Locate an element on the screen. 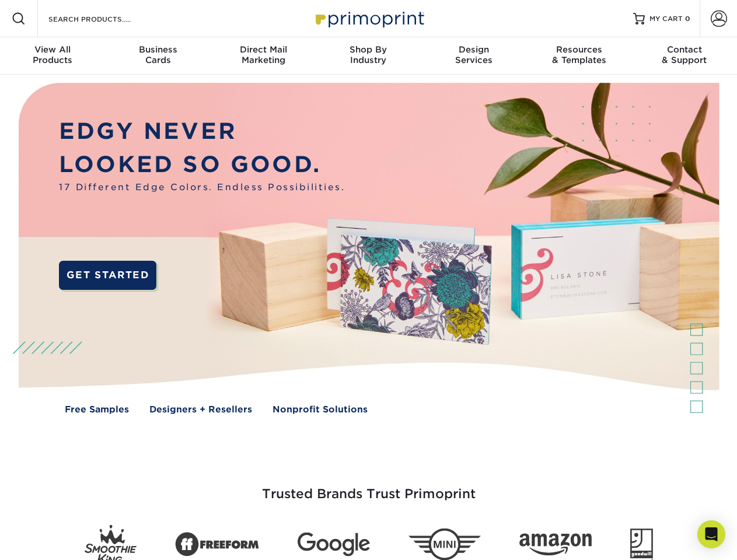 The height and width of the screenshot is (560, 737). div: Marketing is located at coordinates (263, 55).